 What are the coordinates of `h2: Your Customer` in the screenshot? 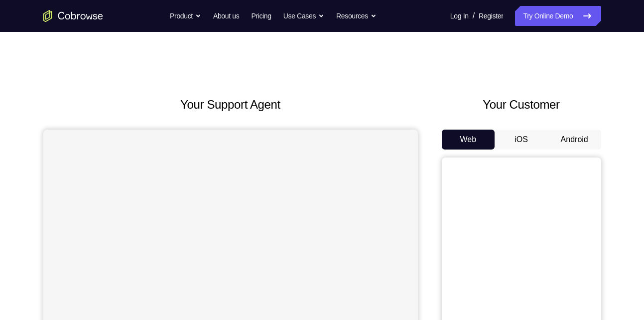 It's located at (522, 104).